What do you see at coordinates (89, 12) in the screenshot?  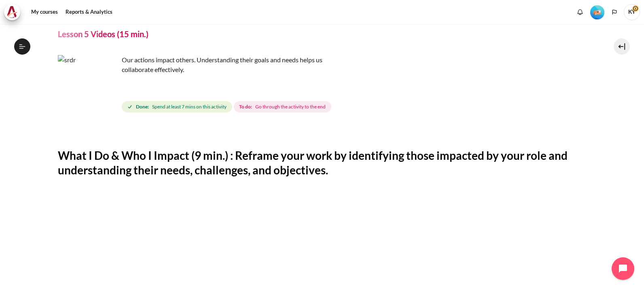 I see `a: Reports & Analytics` at bounding box center [89, 12].